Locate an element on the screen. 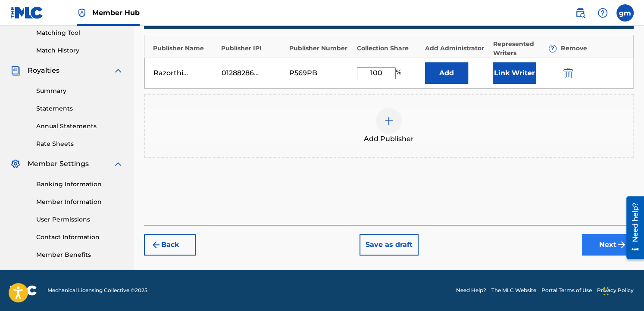 Image resolution: width=644 pixels, height=311 pixels. a: Member Information is located at coordinates (79, 202).